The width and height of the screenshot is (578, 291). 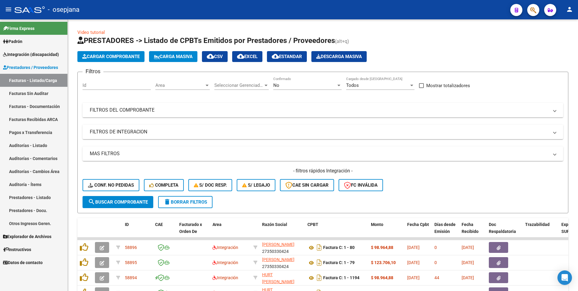 I want to click on span: FC Inválida, so click(x=361, y=185).